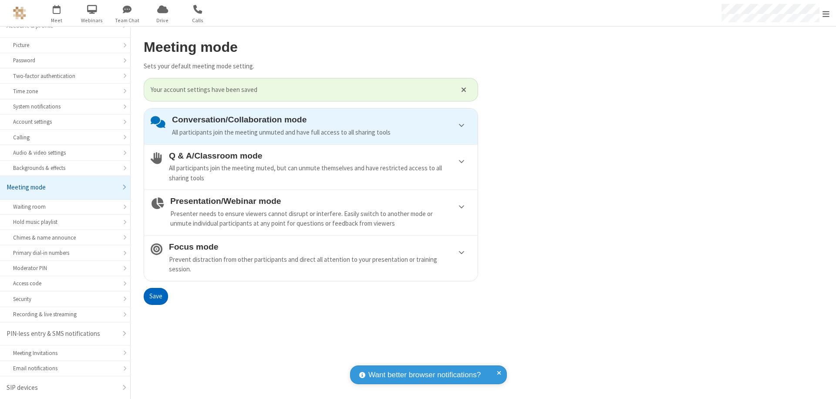  What do you see at coordinates (65, 121) in the screenshot?
I see `div: Account settings` at bounding box center [65, 121].